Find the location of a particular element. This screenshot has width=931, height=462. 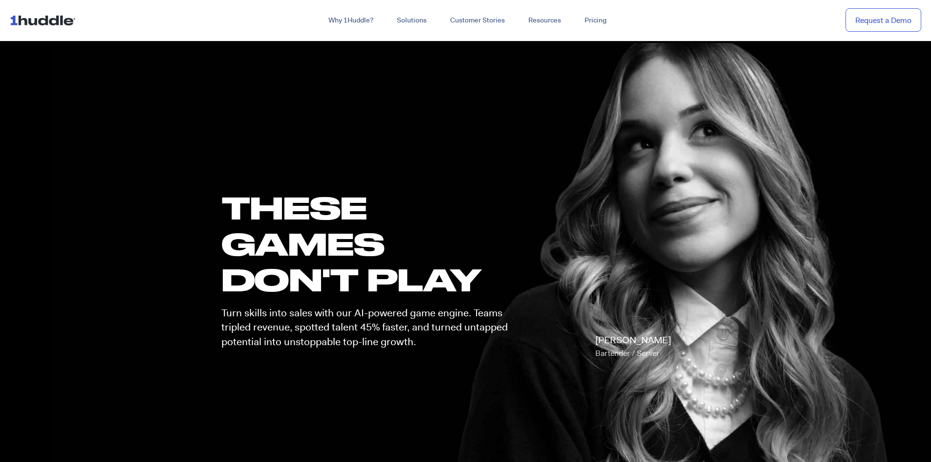

a: Solutions is located at coordinates (411, 21).